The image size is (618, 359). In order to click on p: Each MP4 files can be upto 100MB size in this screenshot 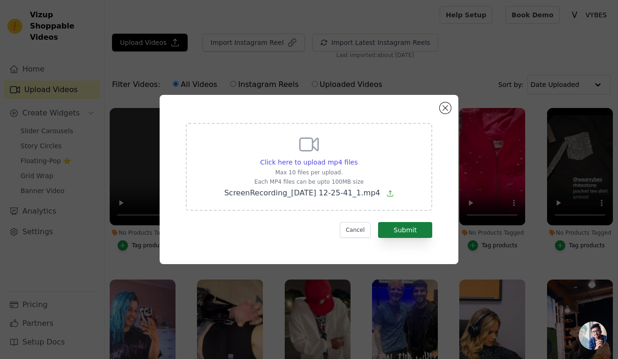, I will do `click(309, 182)`.